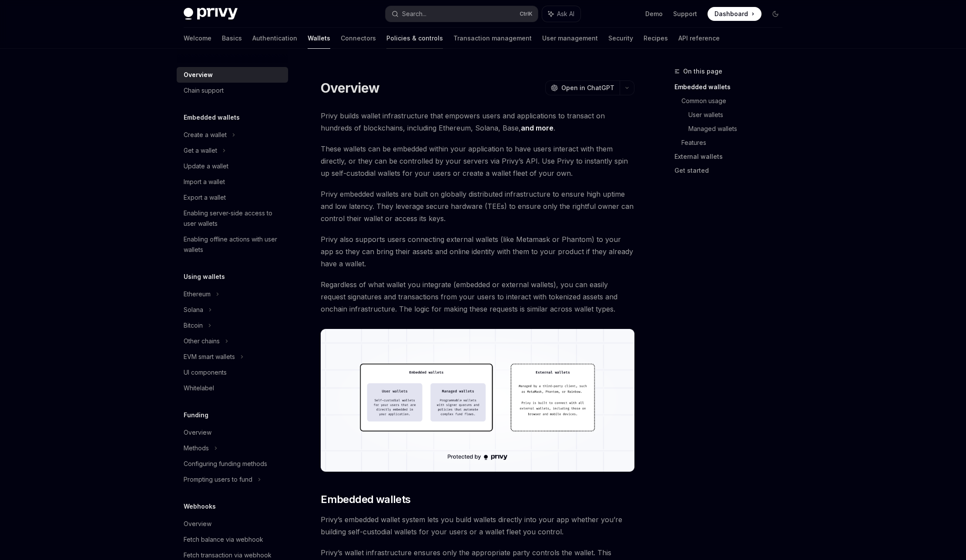  What do you see at coordinates (735, 143) in the screenshot?
I see `a: Features` at bounding box center [735, 143].